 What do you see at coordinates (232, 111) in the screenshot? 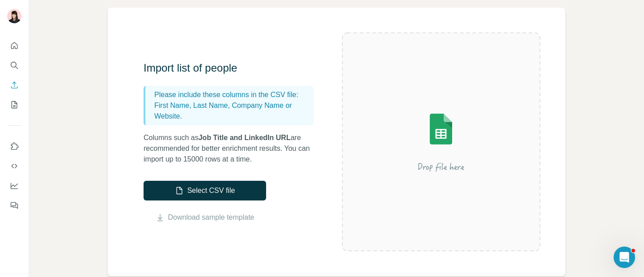
I see `p: First Name, Last Name, Company Name or Website.` at bounding box center [232, 111].